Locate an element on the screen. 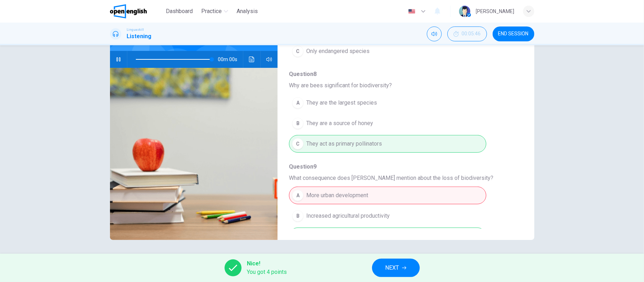  button: END SESSION is located at coordinates (514, 34).